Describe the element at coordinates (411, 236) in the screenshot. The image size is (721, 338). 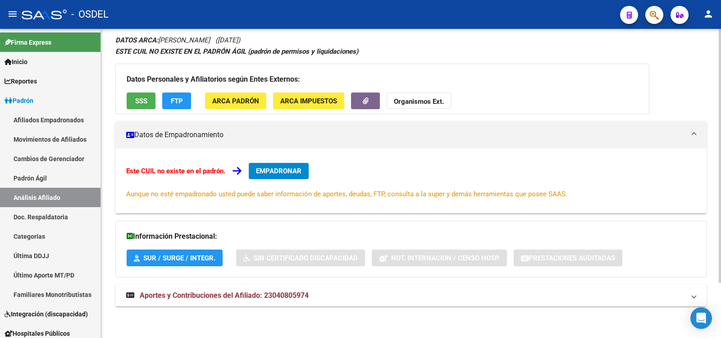
I see `h3: Información Prestacional:` at that location.